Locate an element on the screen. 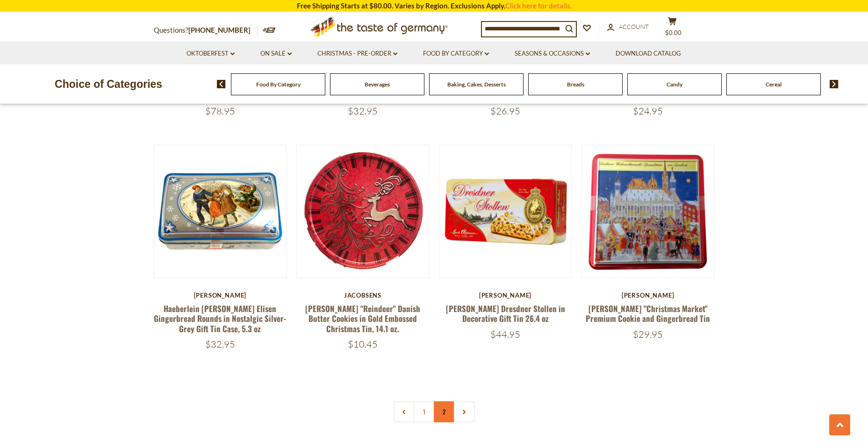  span: Beverages is located at coordinates (377, 84).